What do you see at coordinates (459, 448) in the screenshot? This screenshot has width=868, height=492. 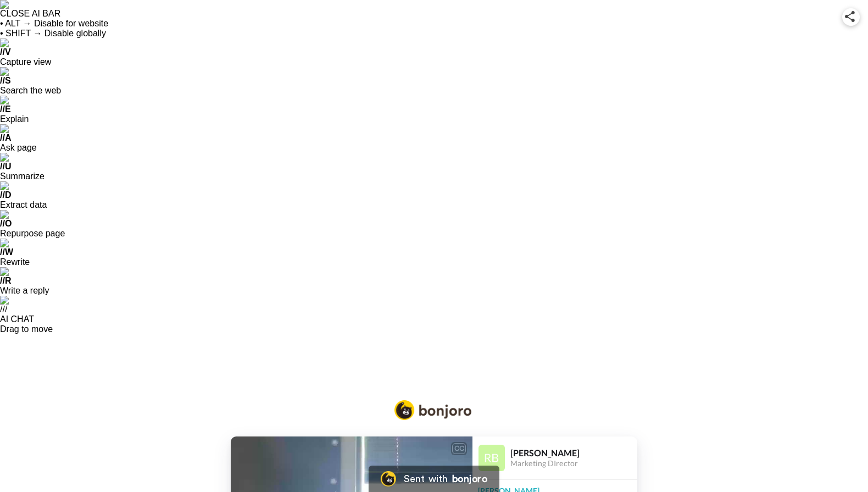 I see `div: CC` at bounding box center [459, 448].